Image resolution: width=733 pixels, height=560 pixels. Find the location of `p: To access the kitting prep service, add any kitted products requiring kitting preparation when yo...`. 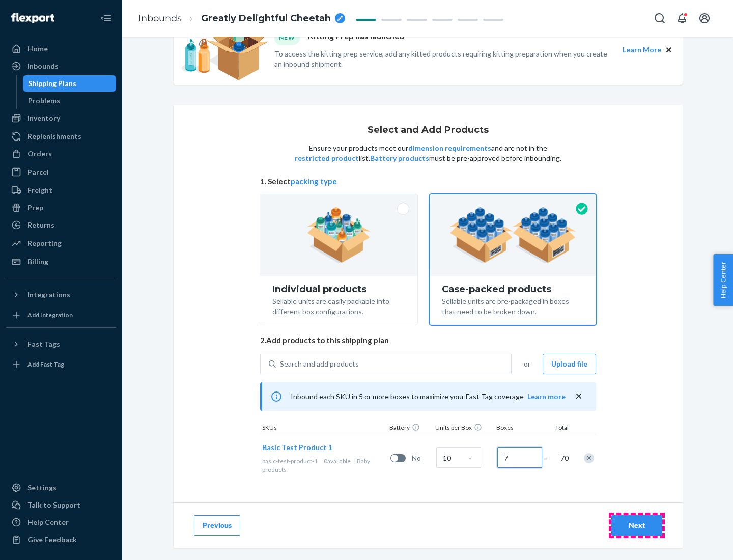

p: To access the kitting prep service, add any kitted products requiring kitting preparation when yo... is located at coordinates (443, 59).